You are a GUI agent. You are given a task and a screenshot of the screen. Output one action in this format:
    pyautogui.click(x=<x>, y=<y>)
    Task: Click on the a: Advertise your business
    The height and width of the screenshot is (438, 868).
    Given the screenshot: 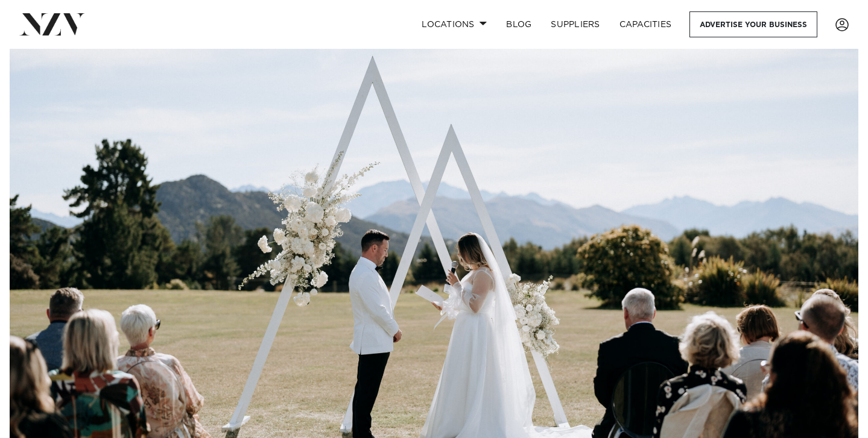 What is the action you would take?
    pyautogui.click(x=753, y=24)
    